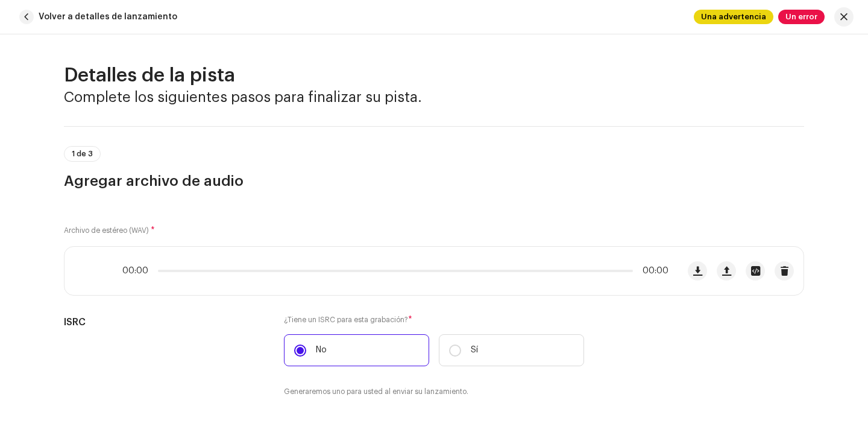  I want to click on p: No, so click(321, 350).